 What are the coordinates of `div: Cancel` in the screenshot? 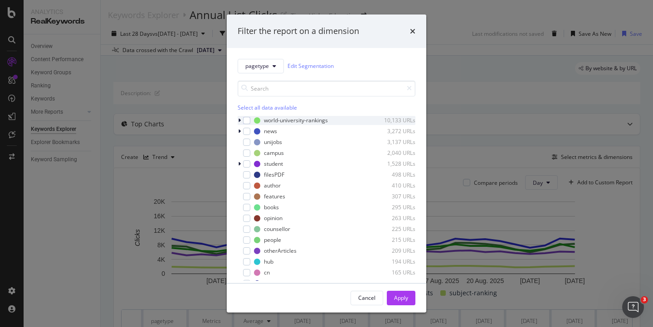 It's located at (367, 298).